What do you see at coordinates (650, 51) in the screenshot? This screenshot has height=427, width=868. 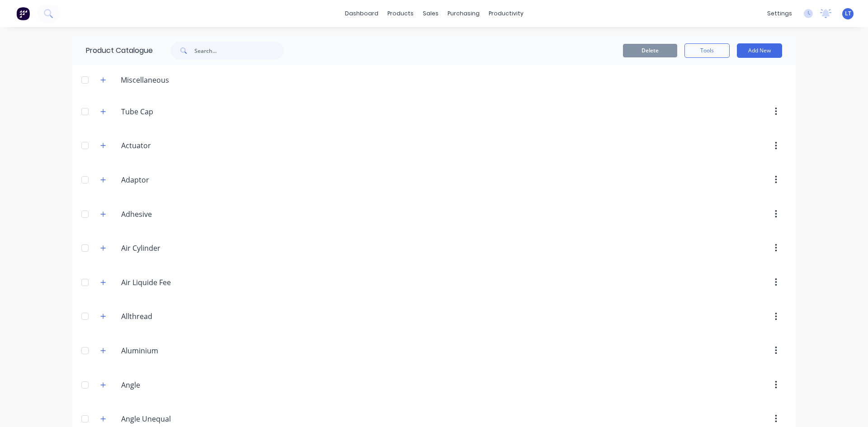 I see `button: Delete` at bounding box center [650, 51].